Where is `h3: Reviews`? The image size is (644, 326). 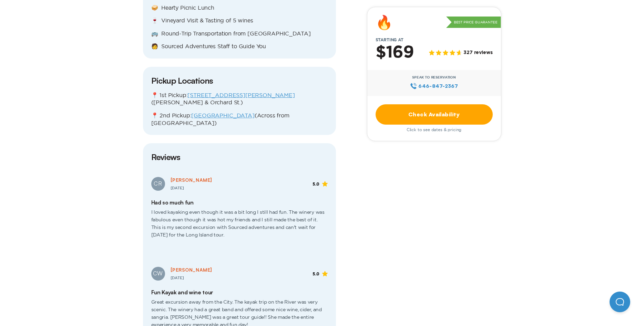
h3: Reviews is located at coordinates (240, 157).